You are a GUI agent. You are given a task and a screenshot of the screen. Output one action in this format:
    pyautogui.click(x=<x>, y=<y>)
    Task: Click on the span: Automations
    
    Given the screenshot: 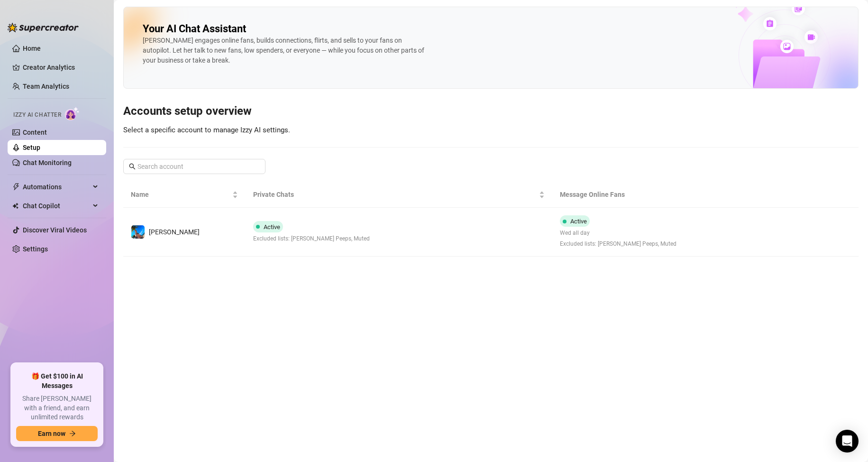 What is the action you would take?
    pyautogui.click(x=56, y=187)
    